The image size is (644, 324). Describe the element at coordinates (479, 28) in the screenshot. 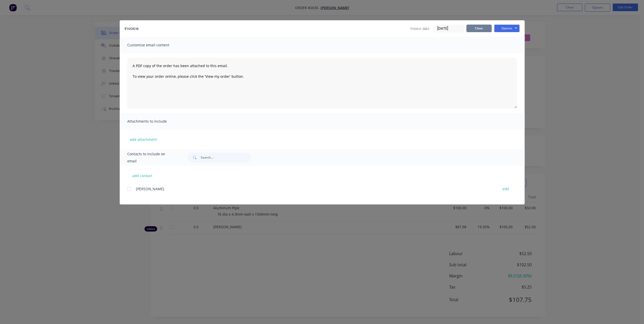

I see `button: Close` at that location.